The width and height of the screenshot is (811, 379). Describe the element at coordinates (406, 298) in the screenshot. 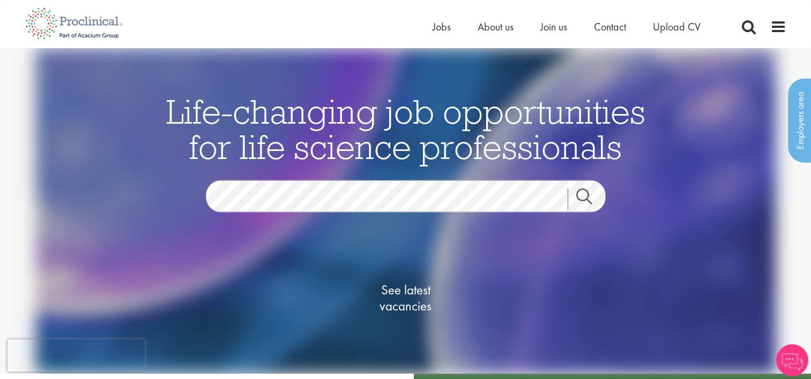

I see `span: See latest vacancies` at that location.